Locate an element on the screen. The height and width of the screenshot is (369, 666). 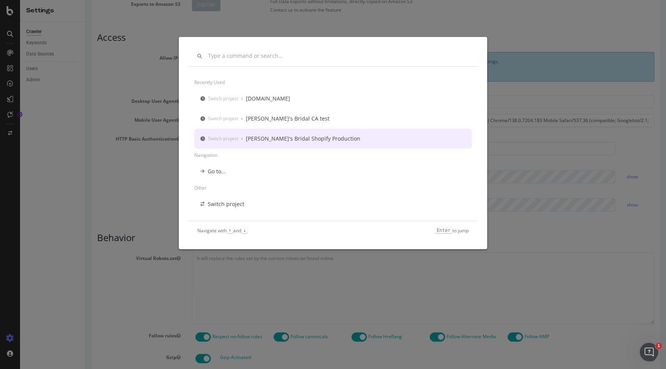
button: Desktop User Agent is located at coordinates (93, 101).